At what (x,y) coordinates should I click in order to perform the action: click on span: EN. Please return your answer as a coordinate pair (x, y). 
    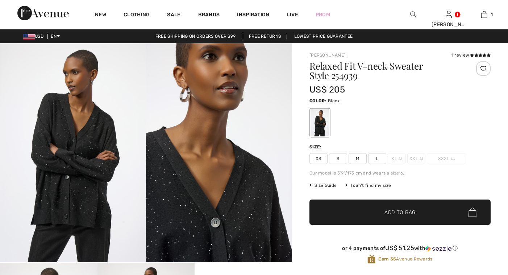
    Looking at the image, I should click on (55, 36).